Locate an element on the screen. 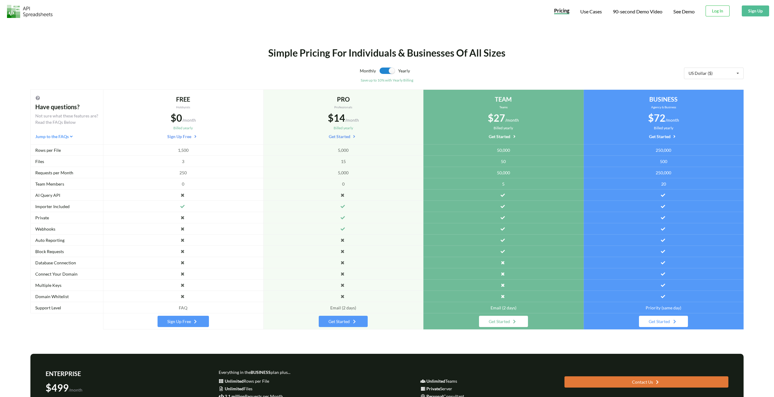  img: Logo.png is located at coordinates (30, 11).